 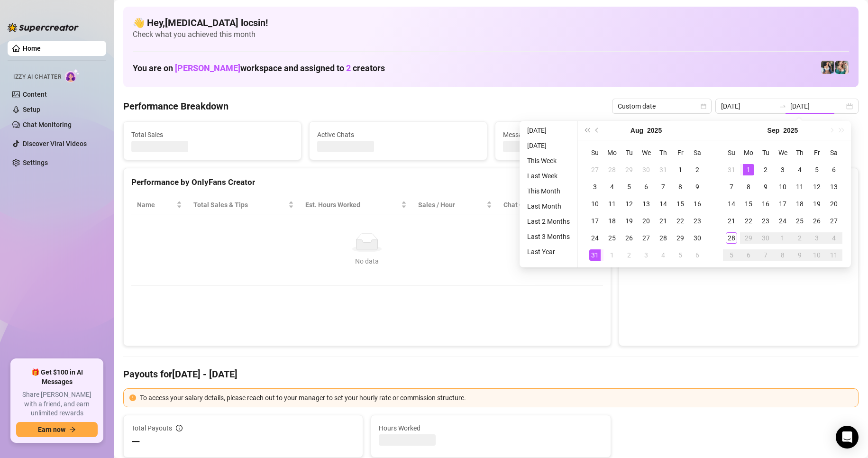 I want to click on span: Check what you achieved this month, so click(x=491, y=34).